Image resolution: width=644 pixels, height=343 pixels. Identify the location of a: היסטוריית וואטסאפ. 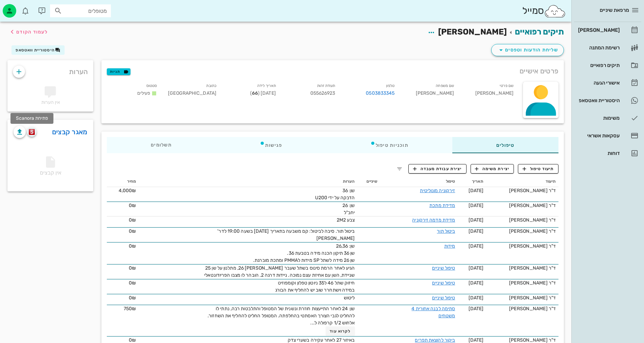
(607, 100).